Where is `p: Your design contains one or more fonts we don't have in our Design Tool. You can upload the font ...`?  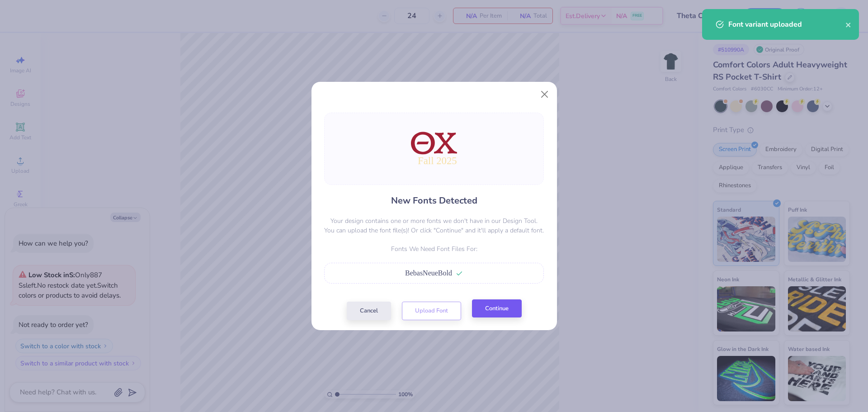 p: Your design contains one or more fonts we don't have in our Design Tool. You can upload the font ... is located at coordinates (434, 226).